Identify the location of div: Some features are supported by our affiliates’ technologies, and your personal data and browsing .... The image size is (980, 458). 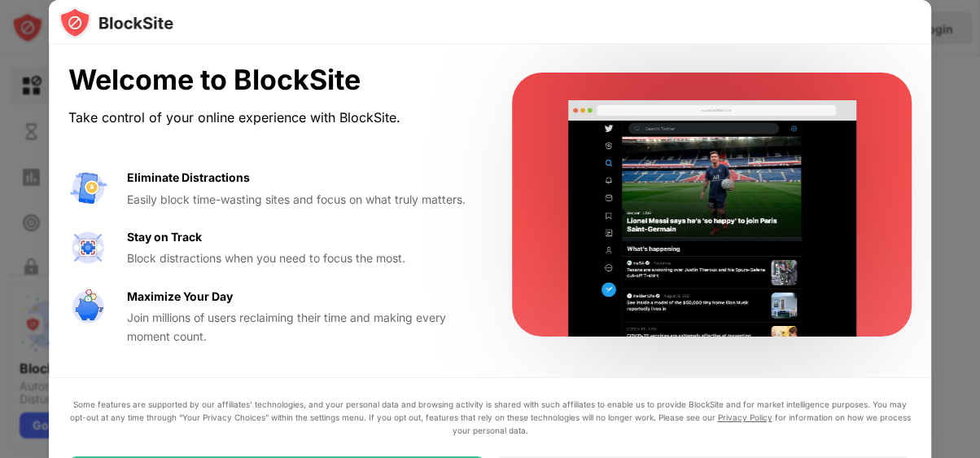
(490, 417).